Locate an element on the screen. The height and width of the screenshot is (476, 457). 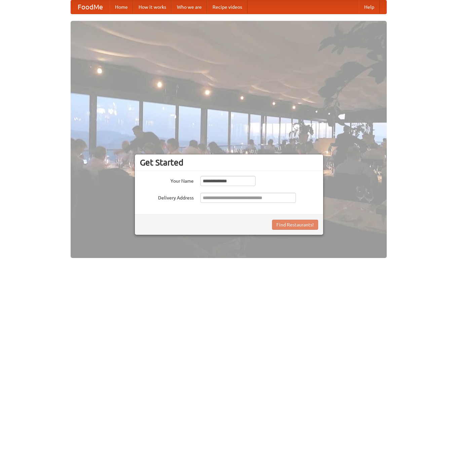
label: Delivery Address is located at coordinates (167, 197).